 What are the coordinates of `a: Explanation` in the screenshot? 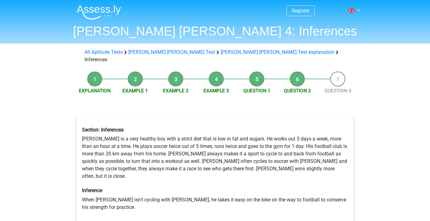 It's located at (95, 91).